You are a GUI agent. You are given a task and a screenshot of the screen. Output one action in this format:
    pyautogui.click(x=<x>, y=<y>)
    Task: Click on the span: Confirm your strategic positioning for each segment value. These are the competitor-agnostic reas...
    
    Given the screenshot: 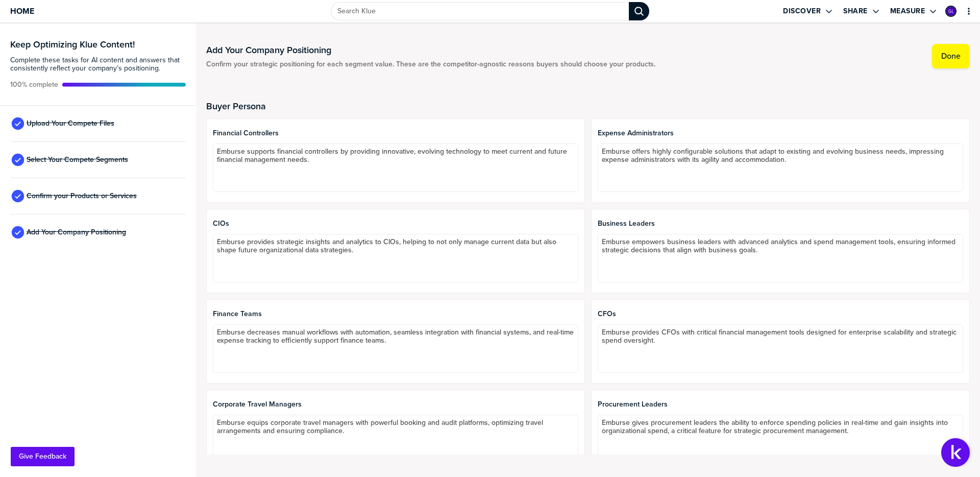 What is the action you would take?
    pyautogui.click(x=431, y=64)
    